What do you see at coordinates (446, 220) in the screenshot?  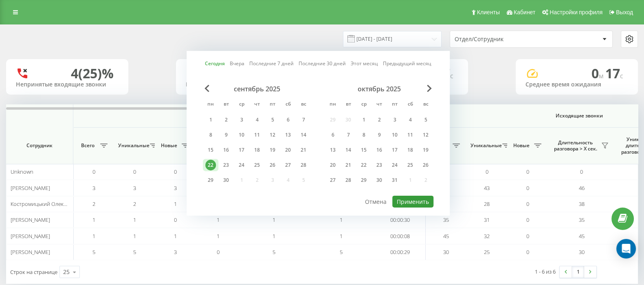 I see `span: 35` at bounding box center [446, 220].